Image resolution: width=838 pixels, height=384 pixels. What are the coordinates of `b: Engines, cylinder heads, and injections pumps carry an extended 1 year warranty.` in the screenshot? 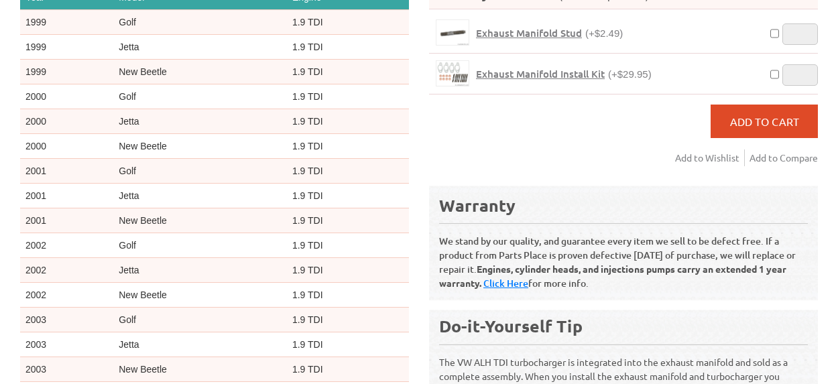 It's located at (612, 275).